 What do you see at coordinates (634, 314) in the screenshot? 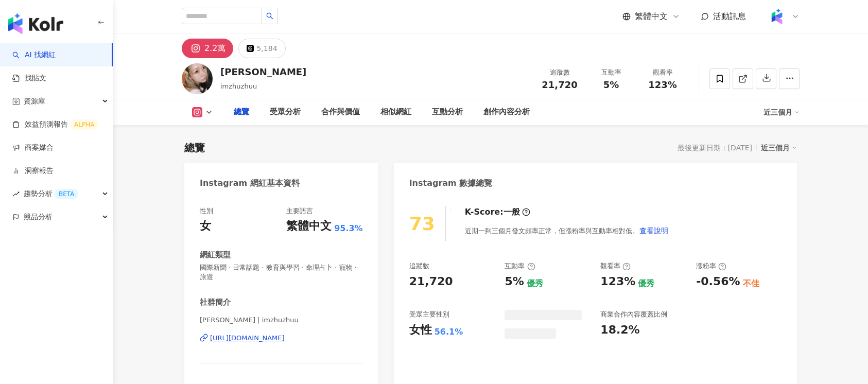
I see `div: 商業合作內容覆蓋比例` at bounding box center [634, 314].